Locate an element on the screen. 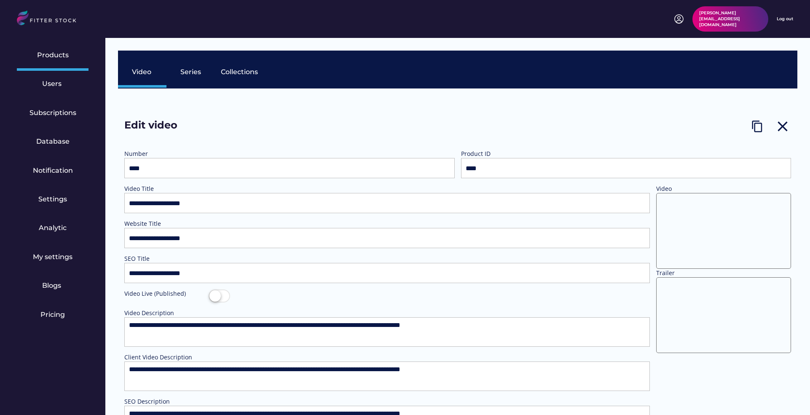  img: LOGO.svg is located at coordinates (50, 19).